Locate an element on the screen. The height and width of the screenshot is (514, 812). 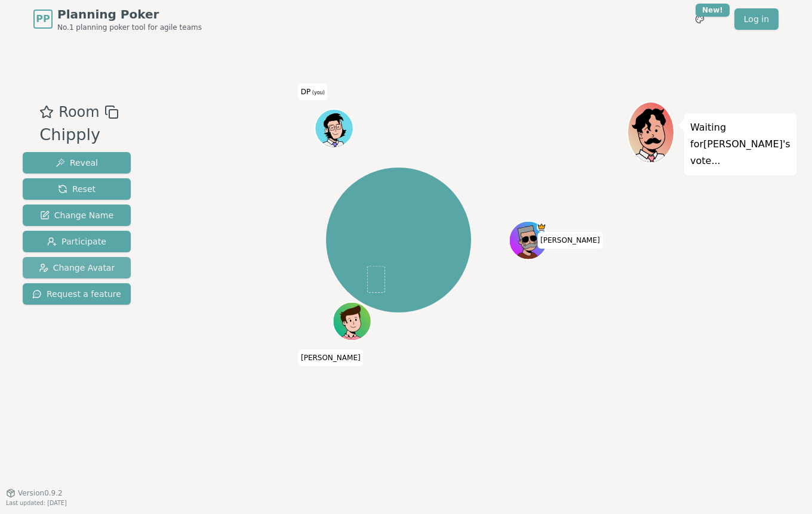
button: Reset is located at coordinates (76, 189).